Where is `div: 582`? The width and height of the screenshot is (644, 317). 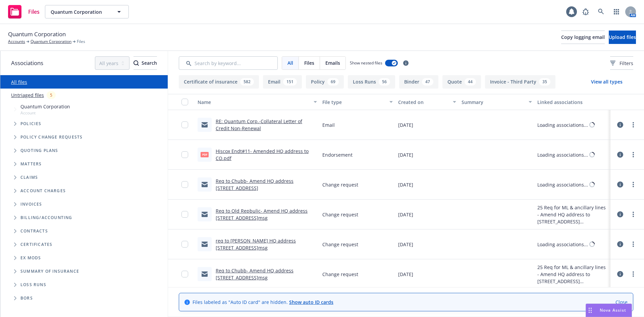 div: 582 is located at coordinates (247, 82).